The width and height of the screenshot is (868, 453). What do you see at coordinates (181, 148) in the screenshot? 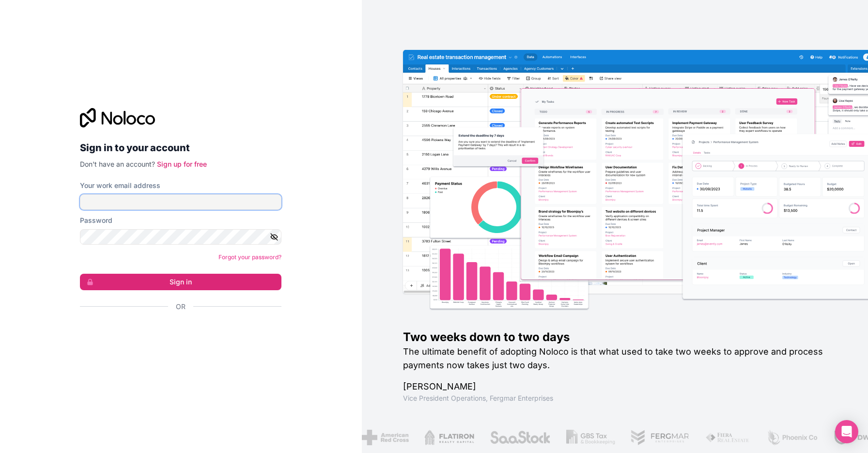
I see `h2: Sign in to your account` at bounding box center [181, 148].